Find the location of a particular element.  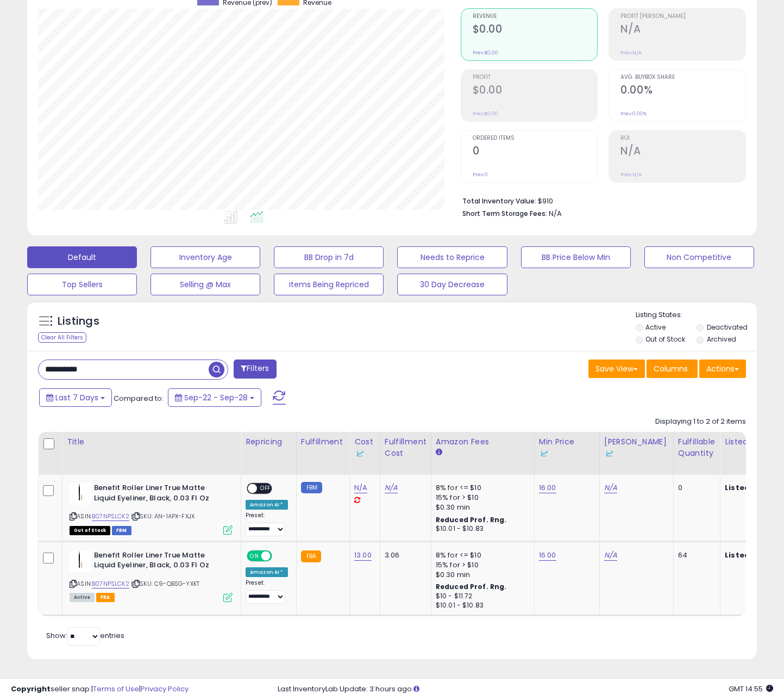

span: Columns is located at coordinates (671, 369).